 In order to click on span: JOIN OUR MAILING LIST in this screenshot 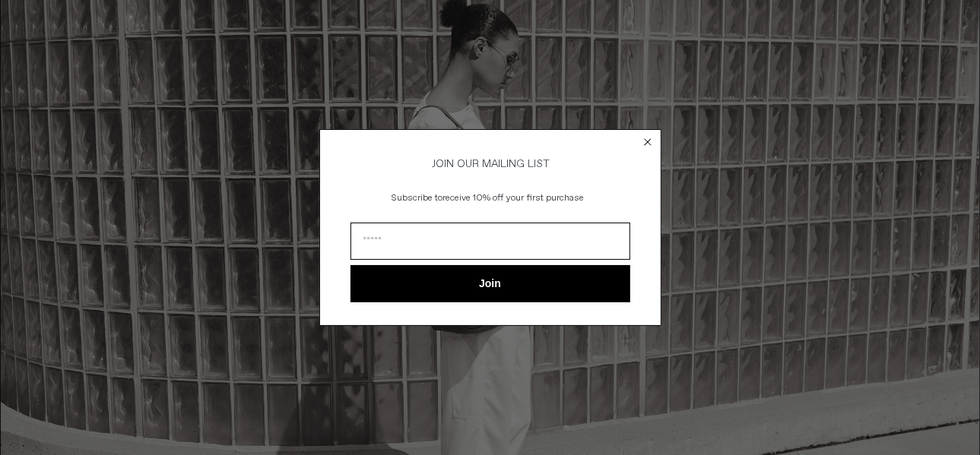, I will do `click(490, 164)`.